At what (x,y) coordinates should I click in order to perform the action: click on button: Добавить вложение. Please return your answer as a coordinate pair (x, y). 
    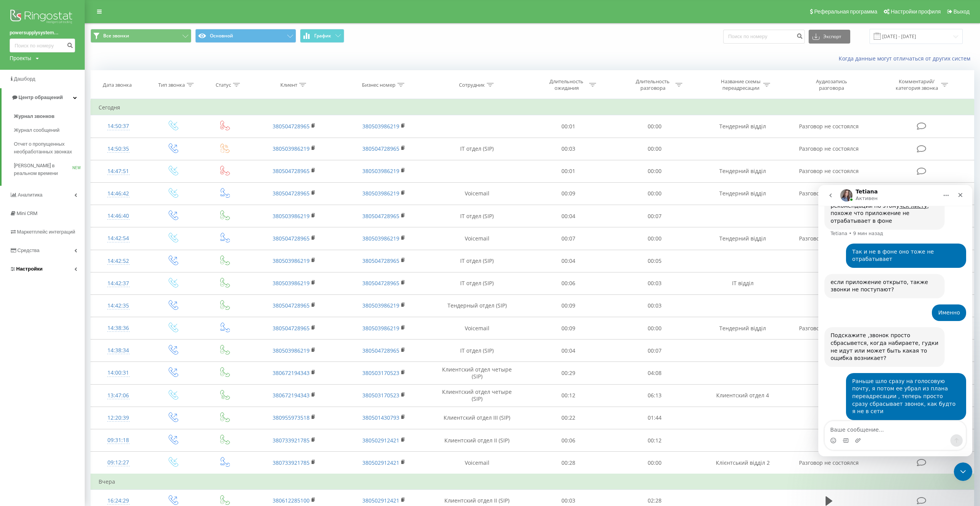
    Looking at the image, I should click on (40, 255).